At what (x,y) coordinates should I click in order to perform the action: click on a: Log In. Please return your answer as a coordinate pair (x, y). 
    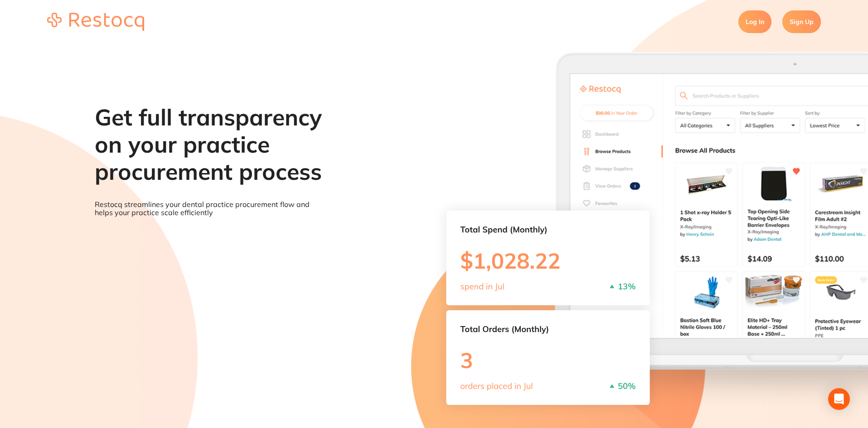
    Looking at the image, I should click on (754, 22).